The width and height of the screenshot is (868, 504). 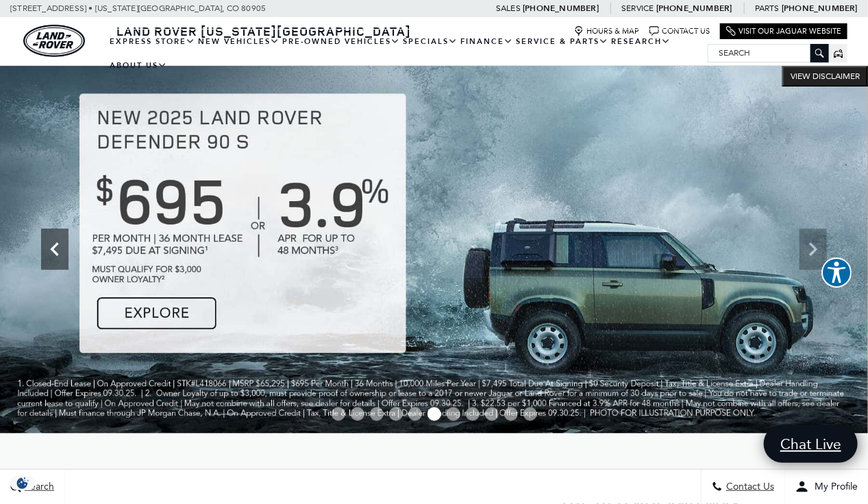 What do you see at coordinates (415, 414) in the screenshot?
I see `span: Go to slide 5` at bounding box center [415, 414].